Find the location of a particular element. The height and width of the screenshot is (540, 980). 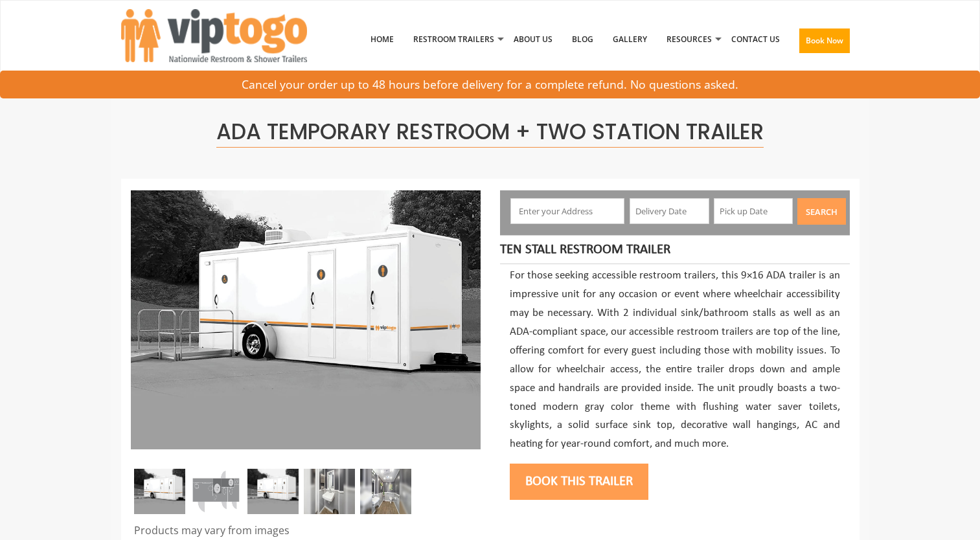

a: Resources is located at coordinates (690, 39).